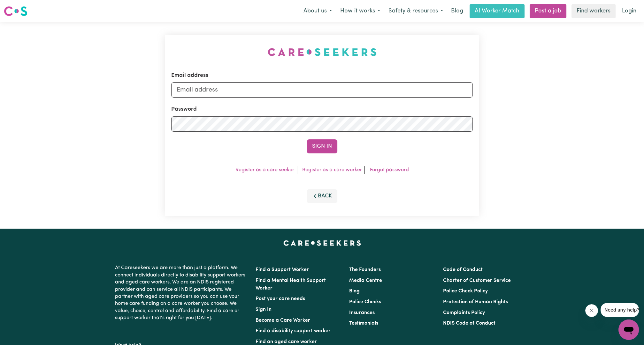  I want to click on a: Register as a care worker, so click(332, 170).